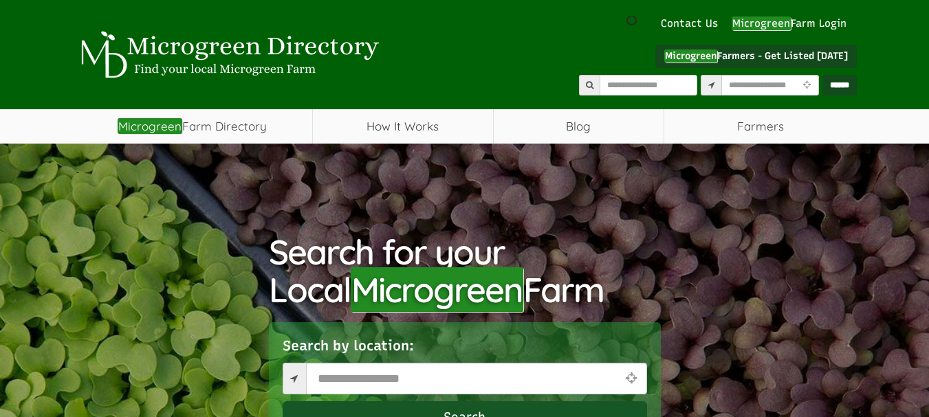  Describe the element at coordinates (689, 23) in the screenshot. I see `a: Contact Us` at that location.